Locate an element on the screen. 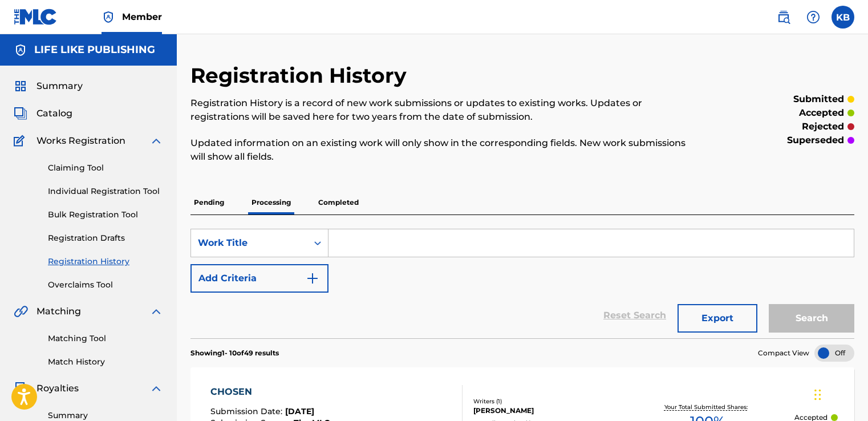 The height and width of the screenshot is (421, 868). img: Top Rightsholder is located at coordinates (108, 17).